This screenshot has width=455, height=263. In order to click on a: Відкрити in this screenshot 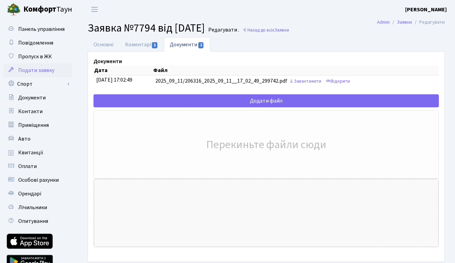, I will do `click(337, 81)`.